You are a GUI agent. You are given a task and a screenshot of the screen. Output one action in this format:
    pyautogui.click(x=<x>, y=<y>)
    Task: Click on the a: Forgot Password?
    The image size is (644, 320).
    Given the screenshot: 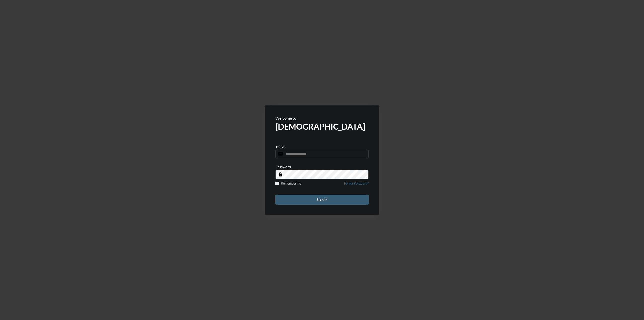 What is the action you would take?
    pyautogui.click(x=356, y=185)
    